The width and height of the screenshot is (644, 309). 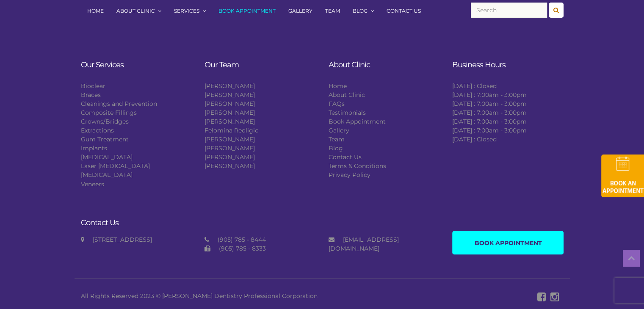 What do you see at coordinates (384, 65) in the screenshot?
I see `h3: About Clinic` at bounding box center [384, 65].